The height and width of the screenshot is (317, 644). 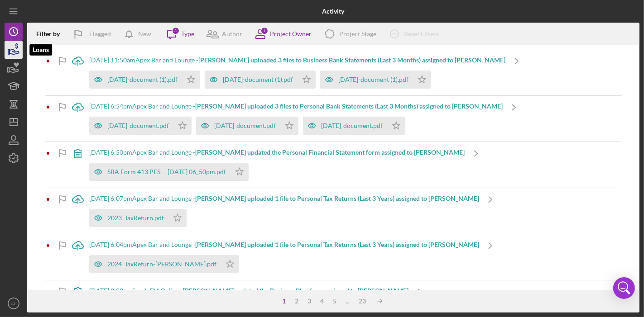 I want to click on text: AL, so click(x=14, y=304).